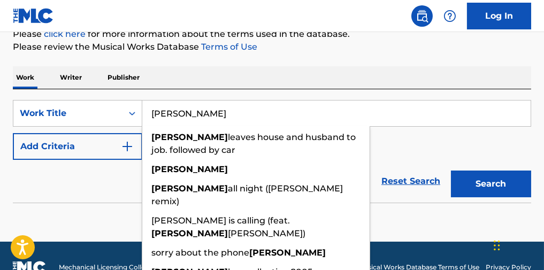  What do you see at coordinates (411, 181) in the screenshot?
I see `a: Reset Search` at bounding box center [411, 181].